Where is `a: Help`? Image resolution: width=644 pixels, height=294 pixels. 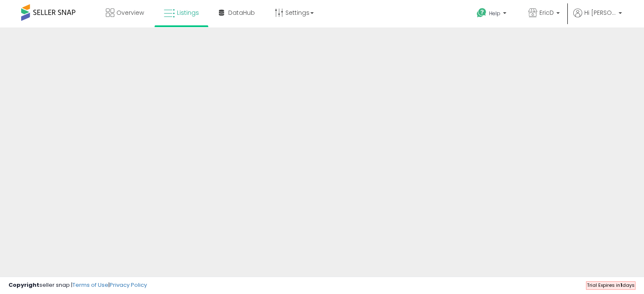 a: Help is located at coordinates (493, 14).